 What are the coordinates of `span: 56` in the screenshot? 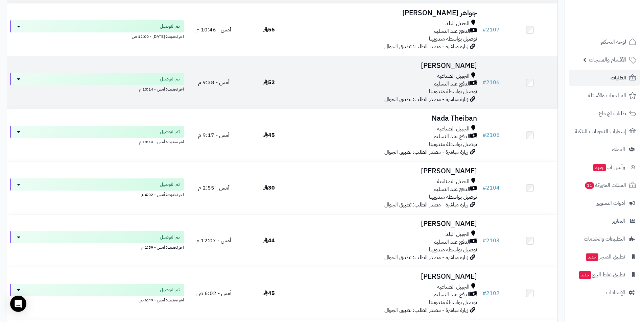 It's located at (269, 30).